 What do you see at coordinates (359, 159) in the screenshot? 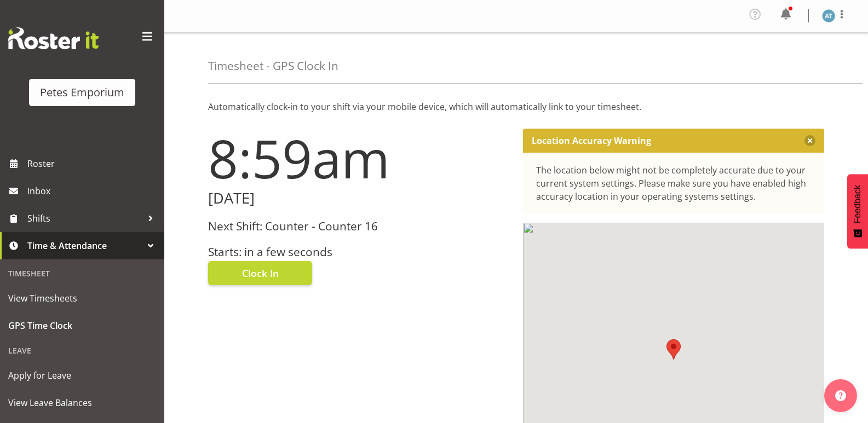
I see `h1: 8:59am` at bounding box center [359, 159].